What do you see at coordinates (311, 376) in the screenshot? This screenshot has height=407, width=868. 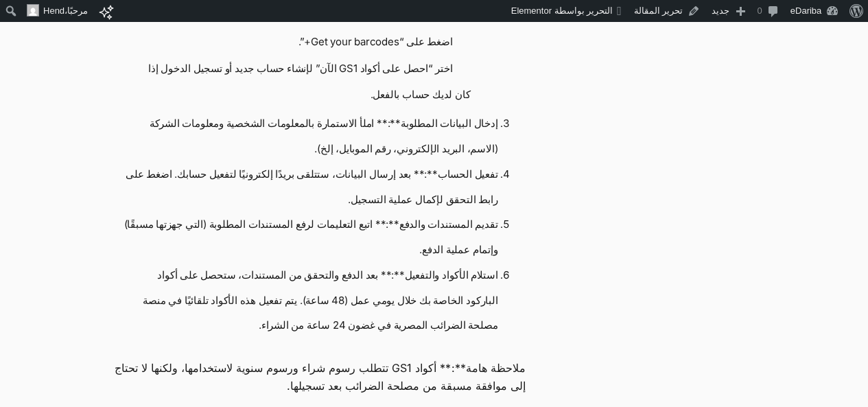 I see `p: ملاحظة هامة**:** أكواد GS1 تتطلب رسوم شراء ورسوم سنوية لاستخدامها، ولكنها لا تحتاج إلى موافقة مسب...` at bounding box center [311, 376].